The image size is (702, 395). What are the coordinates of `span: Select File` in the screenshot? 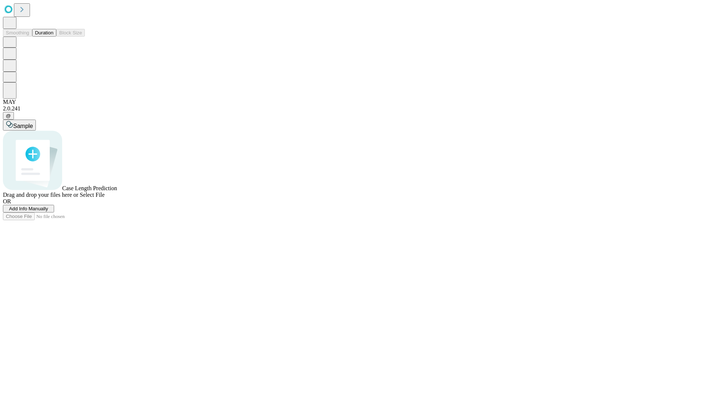 It's located at (92, 195).